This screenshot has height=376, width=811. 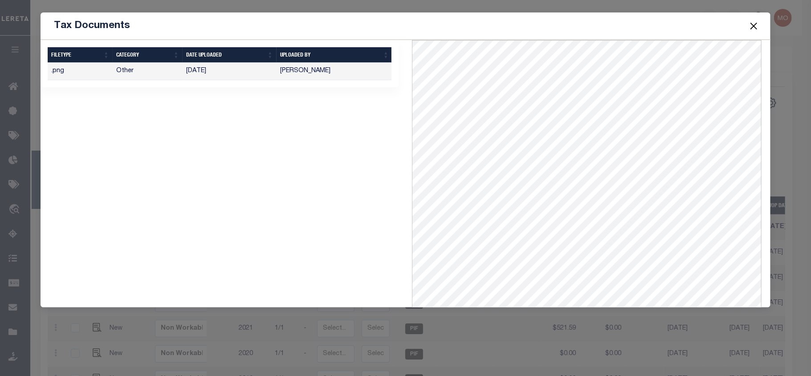 I want to click on td: .png, so click(x=80, y=71).